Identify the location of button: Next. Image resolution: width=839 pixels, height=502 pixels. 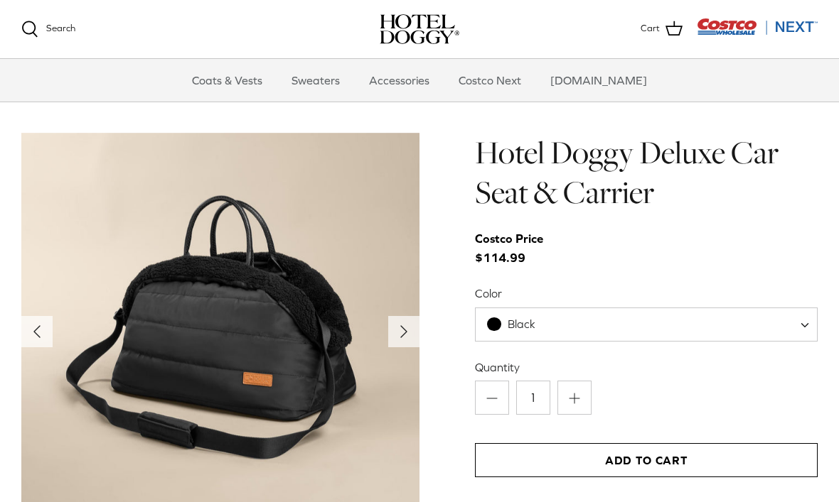
(404, 332).